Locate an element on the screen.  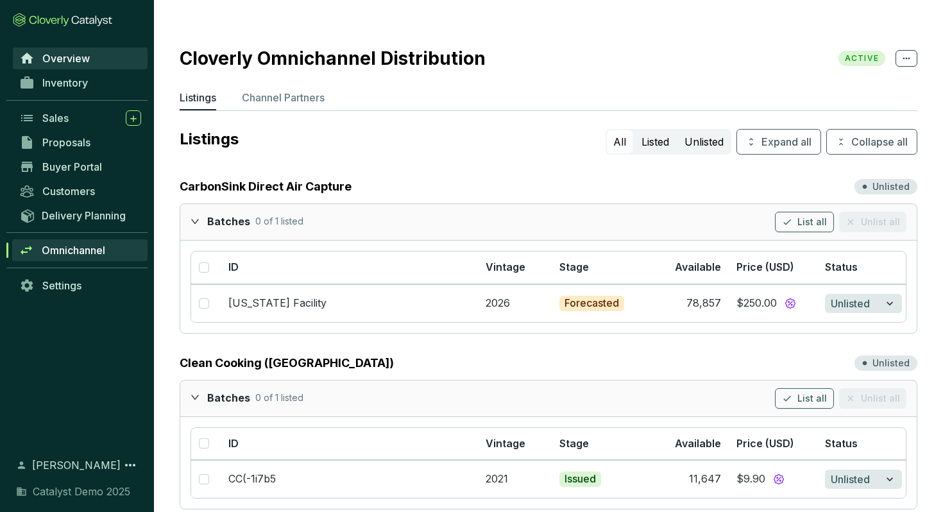
a: Proposals is located at coordinates (80, 142).